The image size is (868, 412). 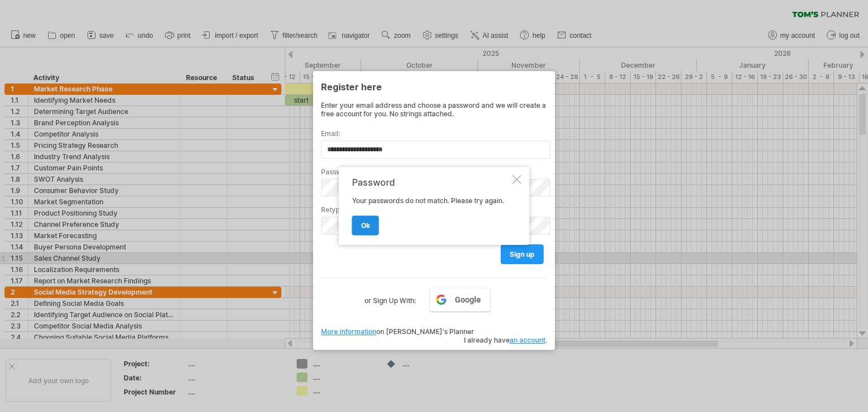 I want to click on a: More information, so click(x=349, y=331).